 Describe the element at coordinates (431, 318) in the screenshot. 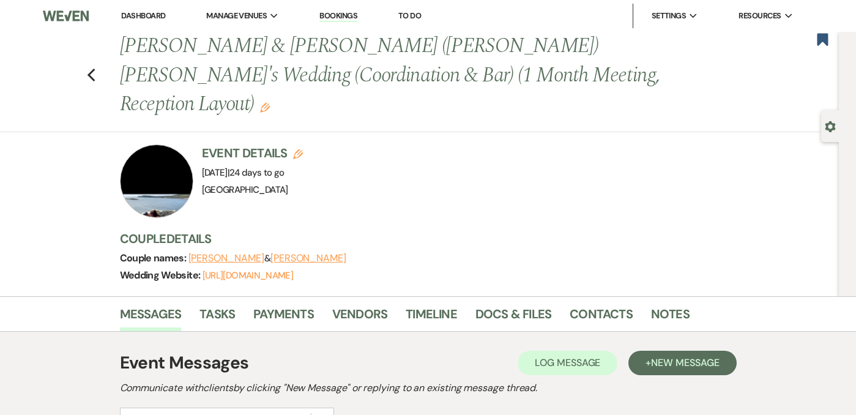

I see `a: Timeline` at that location.